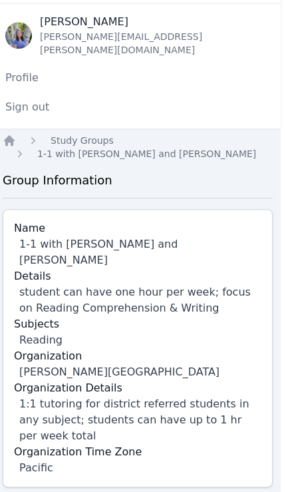 The width and height of the screenshot is (286, 492). I want to click on span: Study Groups, so click(82, 140).